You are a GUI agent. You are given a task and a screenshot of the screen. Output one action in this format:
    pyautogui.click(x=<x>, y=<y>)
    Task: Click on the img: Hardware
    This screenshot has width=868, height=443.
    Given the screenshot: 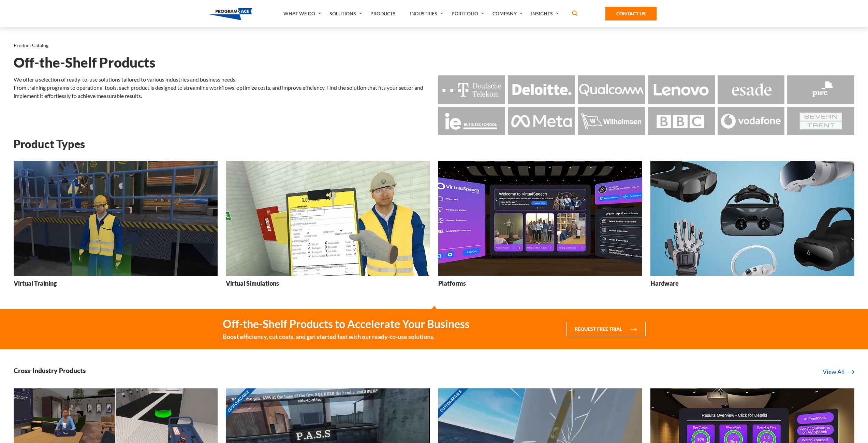 What is the action you would take?
    pyautogui.click(x=752, y=218)
    